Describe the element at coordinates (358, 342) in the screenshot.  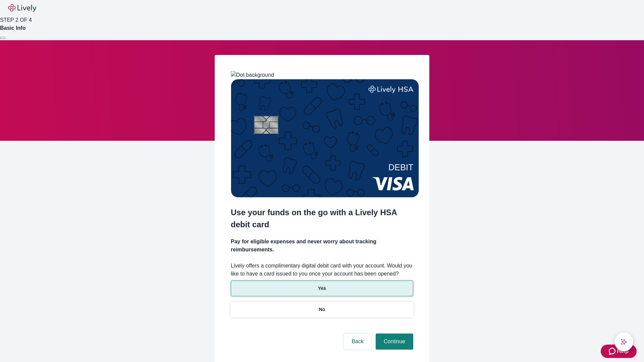
I see `button: Back` at that location.